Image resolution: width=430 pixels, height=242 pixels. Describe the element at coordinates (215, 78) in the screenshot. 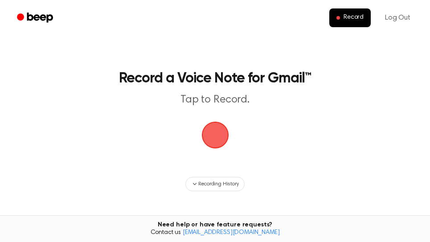

I see `h1: Record a Voice Note for Gmail™` at that location.